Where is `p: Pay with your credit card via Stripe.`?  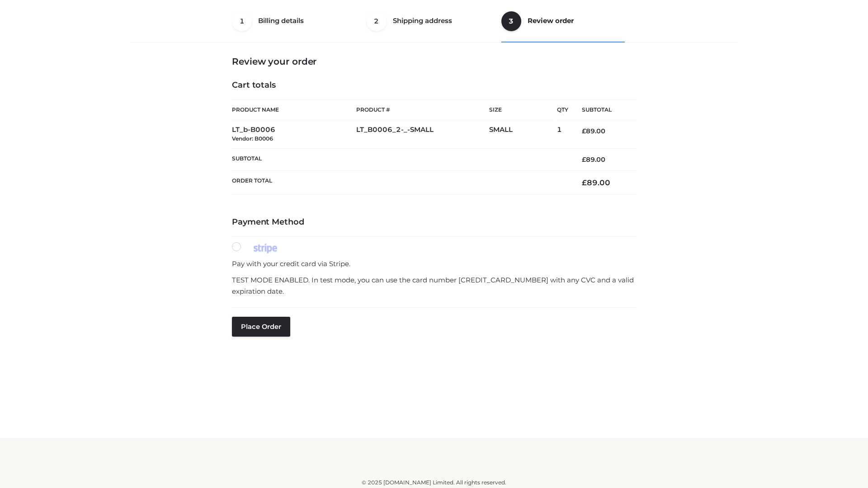 p: Pay with your credit card via Stripe. is located at coordinates (434, 264).